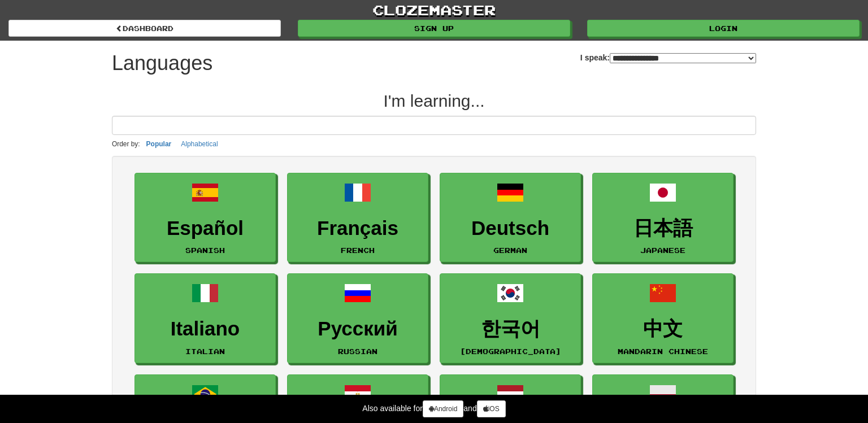 Image resolution: width=868 pixels, height=423 pixels. I want to click on a: EspañolSpanish, so click(205, 217).